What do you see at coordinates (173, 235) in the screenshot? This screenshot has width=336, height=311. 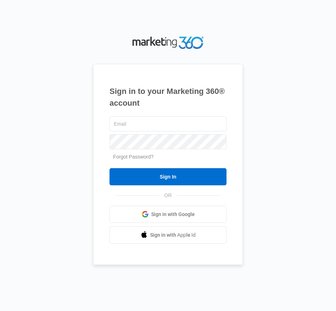 I see `span: Sign in with Apple Id` at bounding box center [173, 235].